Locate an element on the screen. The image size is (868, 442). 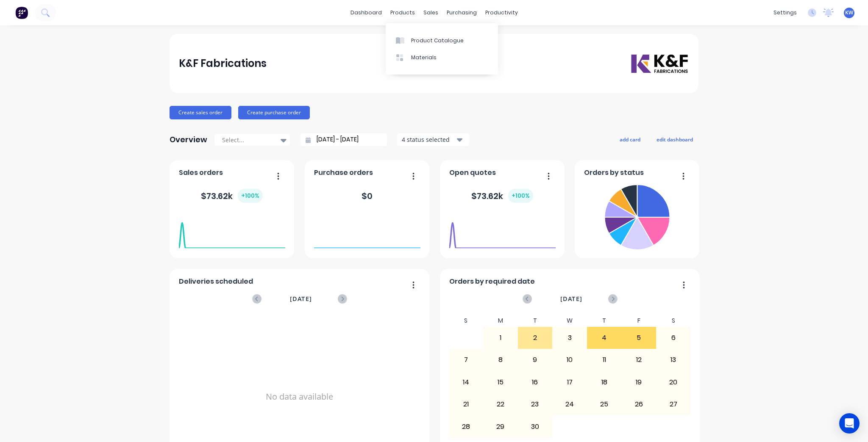
div: 4 is located at coordinates (604, 338).